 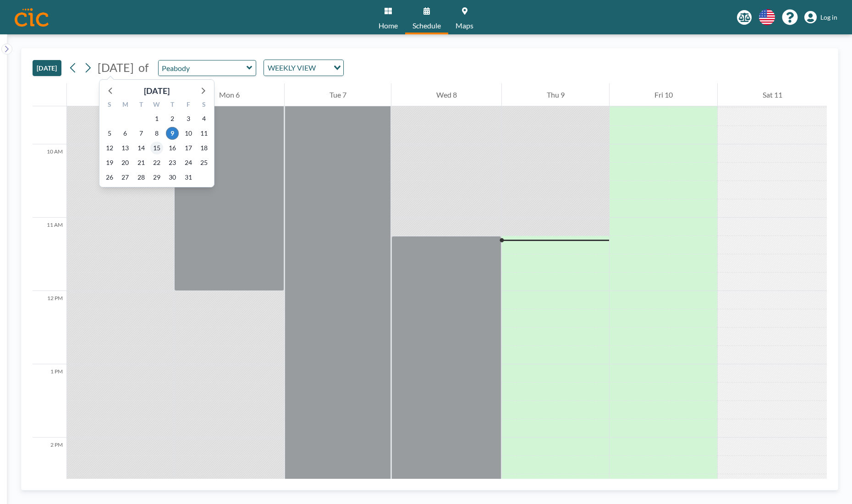 What do you see at coordinates (110, 148) in the screenshot?
I see `span: Sunday, October 12, 2025` at bounding box center [110, 148].